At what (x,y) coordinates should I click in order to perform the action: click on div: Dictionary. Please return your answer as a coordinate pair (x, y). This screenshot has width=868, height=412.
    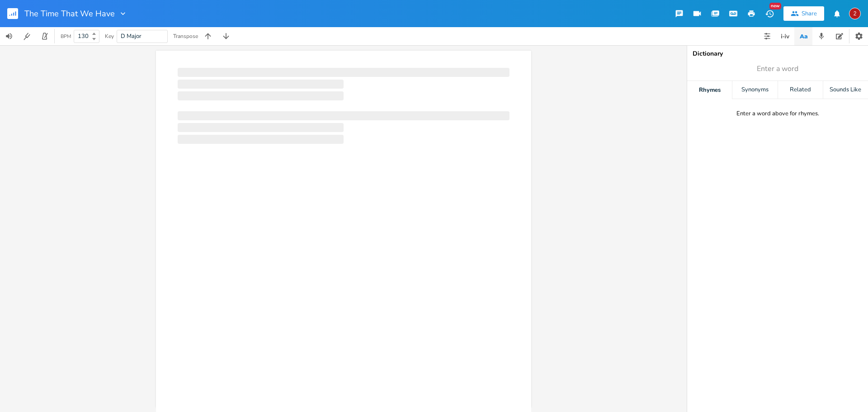
    Looking at the image, I should click on (777, 54).